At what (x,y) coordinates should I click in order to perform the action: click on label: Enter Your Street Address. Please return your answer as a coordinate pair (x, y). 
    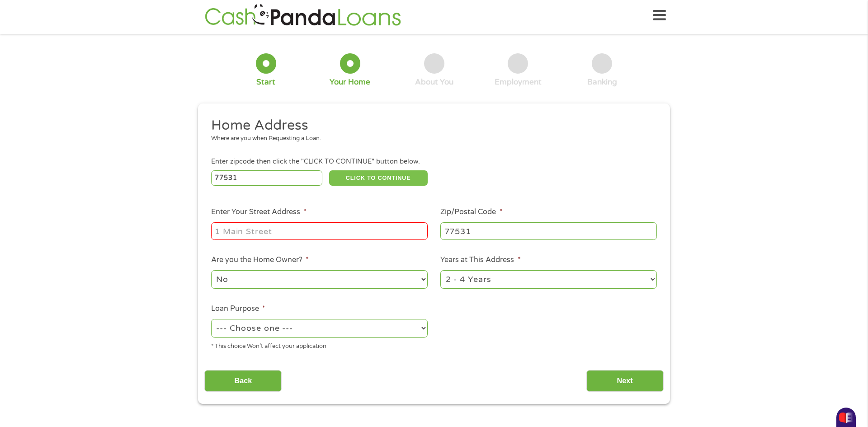
    Looking at the image, I should click on (259, 212).